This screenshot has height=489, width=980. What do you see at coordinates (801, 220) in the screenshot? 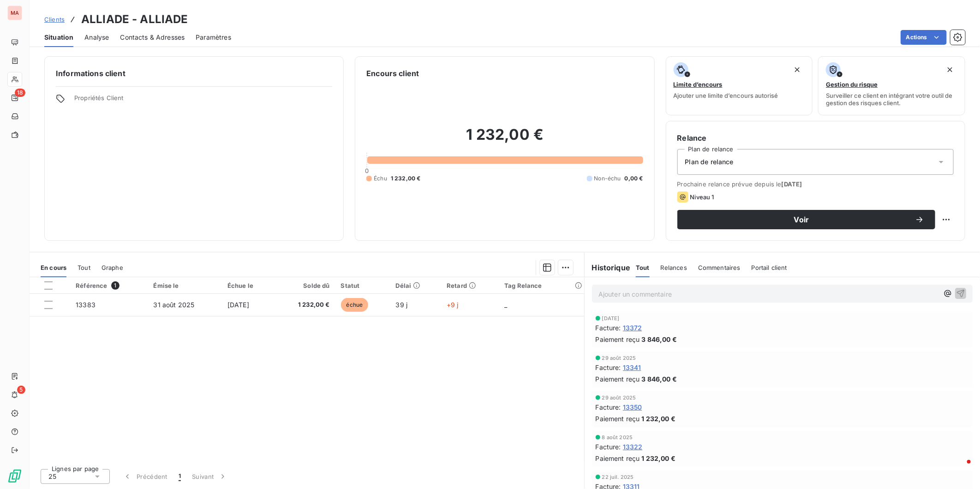
I see `span: Voir` at bounding box center [801, 220].